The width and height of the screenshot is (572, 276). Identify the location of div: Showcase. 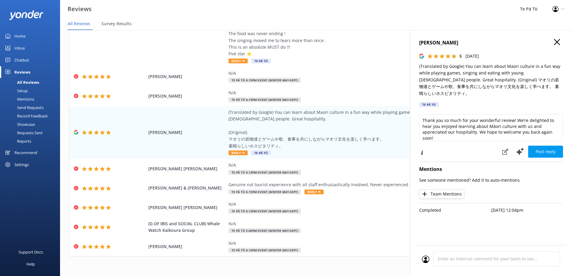
(19, 124).